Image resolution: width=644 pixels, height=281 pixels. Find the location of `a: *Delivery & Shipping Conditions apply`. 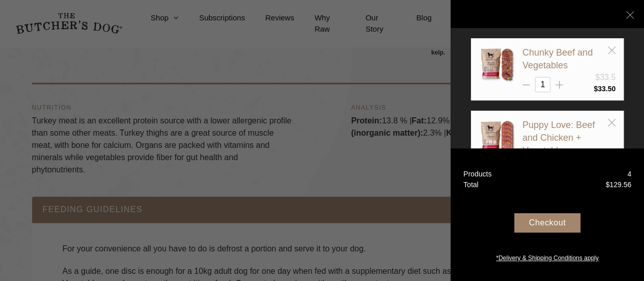

a: *Delivery & Shipping Conditions apply is located at coordinates (548, 257).